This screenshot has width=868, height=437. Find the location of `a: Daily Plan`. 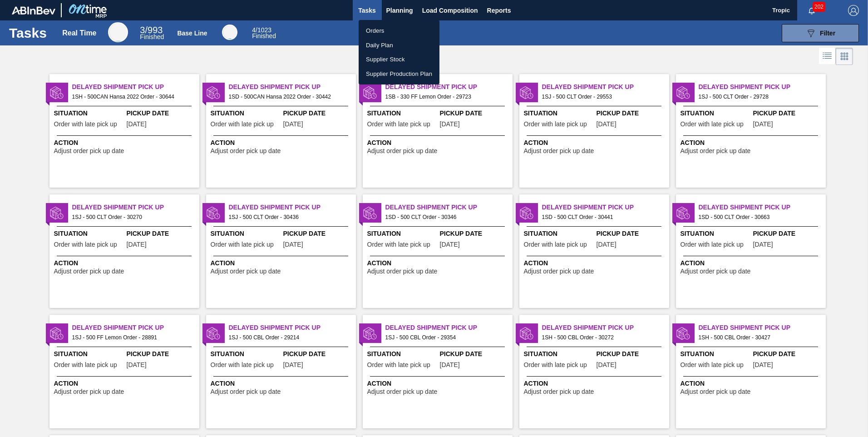

a: Daily Plan is located at coordinates (399, 46).